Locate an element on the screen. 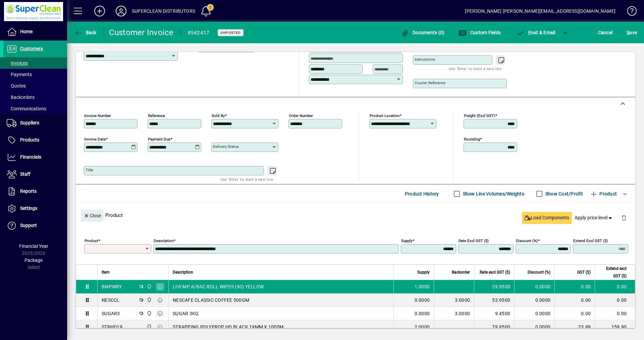 The width and height of the screenshot is (644, 340). span: Load Components is located at coordinates (547, 217).